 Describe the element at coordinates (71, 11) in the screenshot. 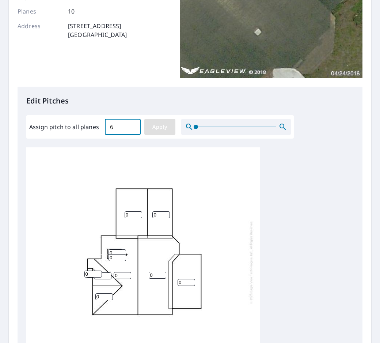

I see `p: 10` at that location.